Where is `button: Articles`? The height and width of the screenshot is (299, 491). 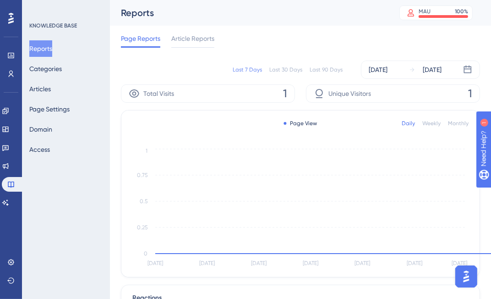 button: Articles is located at coordinates (40, 89).